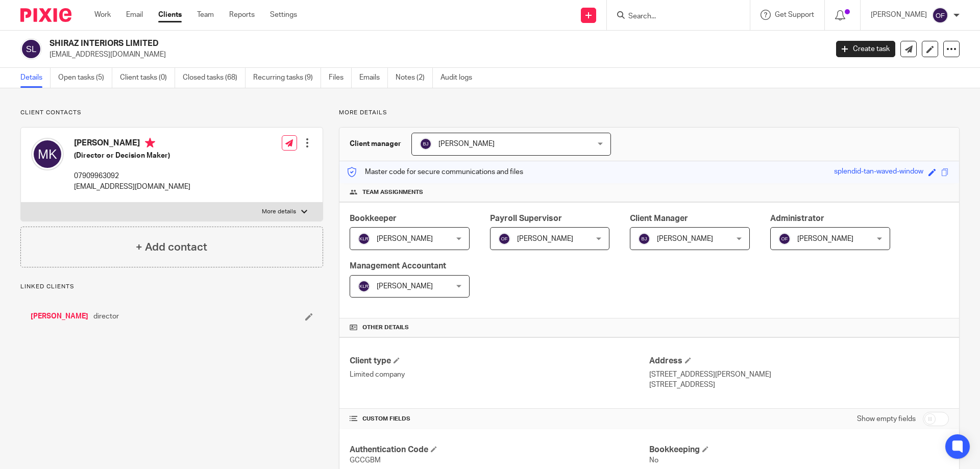 This screenshot has height=469, width=980. What do you see at coordinates (103, 15) in the screenshot?
I see `a: Work` at bounding box center [103, 15].